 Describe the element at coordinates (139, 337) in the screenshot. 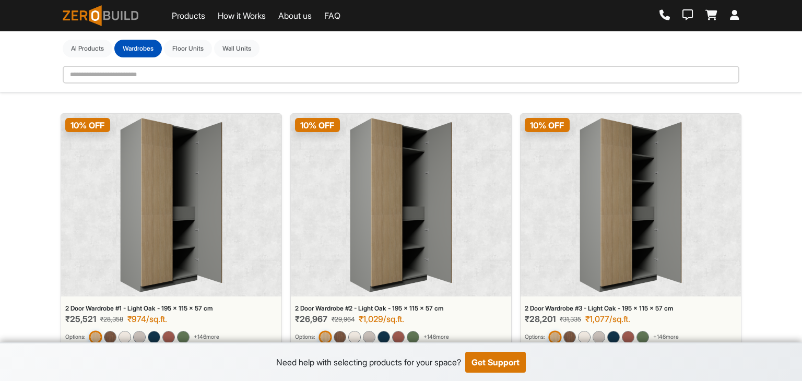

I see `img: 2 Door Wardrobe #1 - Sandstone - 195 x 115 x 57 cm` at that location.